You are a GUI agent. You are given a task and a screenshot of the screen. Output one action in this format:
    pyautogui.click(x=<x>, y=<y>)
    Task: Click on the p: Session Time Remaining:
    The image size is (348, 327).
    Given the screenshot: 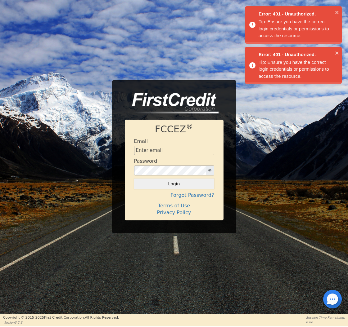 What is the action you would take?
    pyautogui.click(x=325, y=318)
    